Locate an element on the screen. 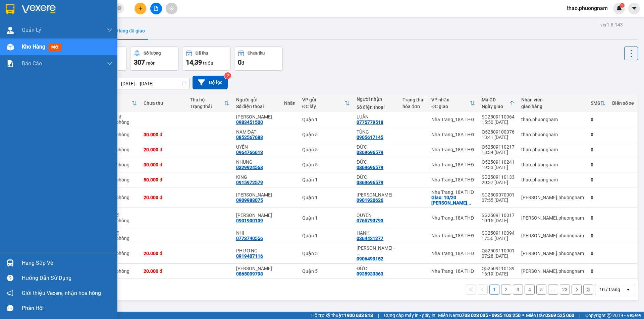 The image size is (644, 319). strong: 0708 023 035 - 0935 103 250 is located at coordinates (489, 316).